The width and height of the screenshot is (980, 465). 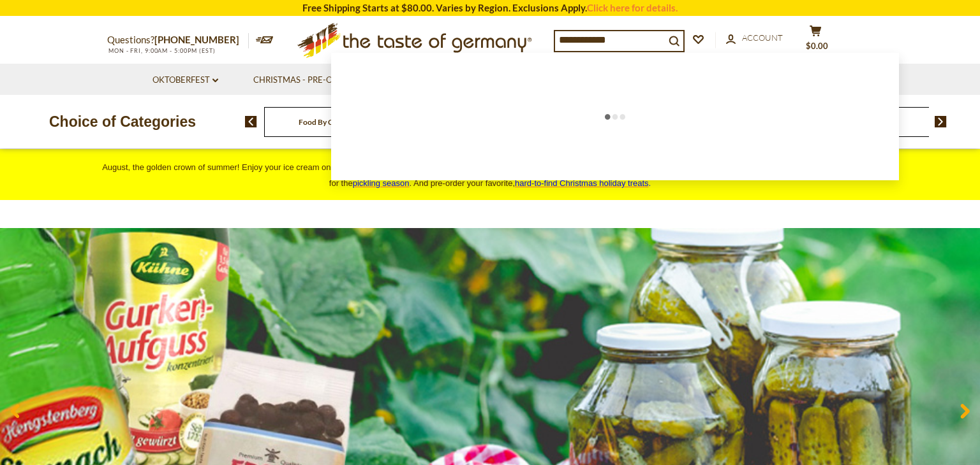 What do you see at coordinates (178, 40) in the screenshot?
I see `p: Questions?` at bounding box center [178, 40].